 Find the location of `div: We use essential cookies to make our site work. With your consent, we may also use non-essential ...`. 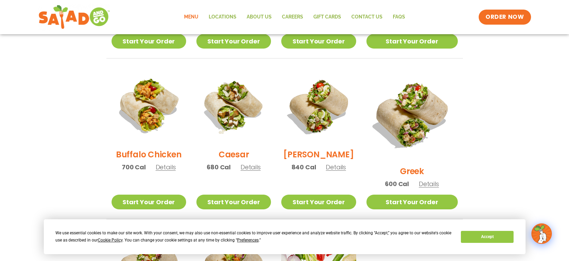

div: We use essential cookies to make our site work. With your consent, we may also use non-essential ... is located at coordinates (254, 237).